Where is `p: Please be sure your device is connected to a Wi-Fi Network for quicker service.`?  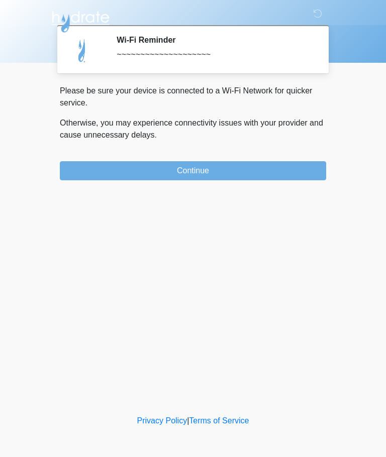 p: Please be sure your device is connected to a Wi-Fi Network for quicker service. is located at coordinates (193, 97).